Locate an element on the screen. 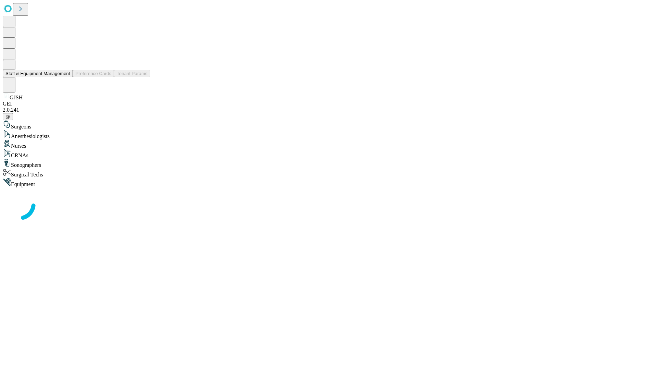 The image size is (657, 370). button: Staff & Equipment Management is located at coordinates (38, 73).